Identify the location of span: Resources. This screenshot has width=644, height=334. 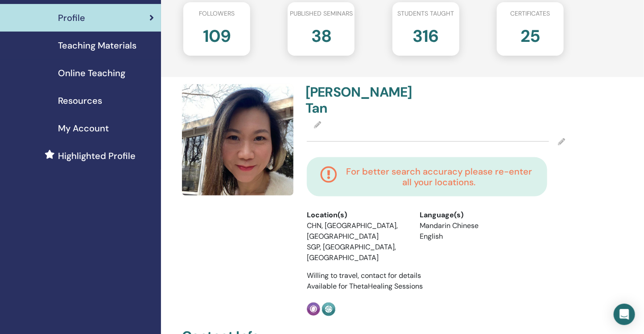
(80, 101).